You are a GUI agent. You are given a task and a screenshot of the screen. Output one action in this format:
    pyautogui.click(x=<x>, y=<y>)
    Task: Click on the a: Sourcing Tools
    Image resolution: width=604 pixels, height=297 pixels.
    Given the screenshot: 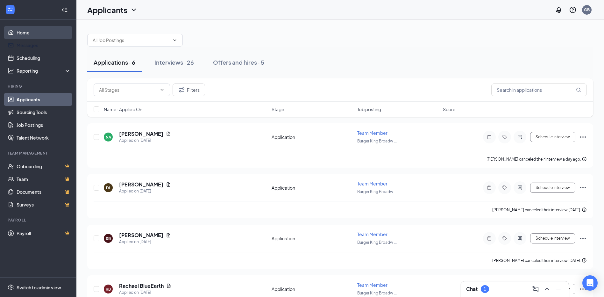 What is the action you would take?
    pyautogui.click(x=44, y=112)
    